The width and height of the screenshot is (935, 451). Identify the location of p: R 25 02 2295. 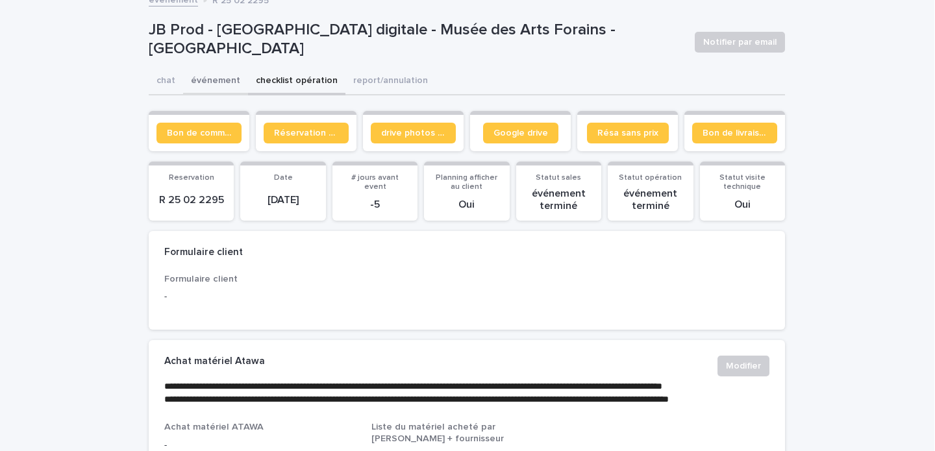
(191, 200).